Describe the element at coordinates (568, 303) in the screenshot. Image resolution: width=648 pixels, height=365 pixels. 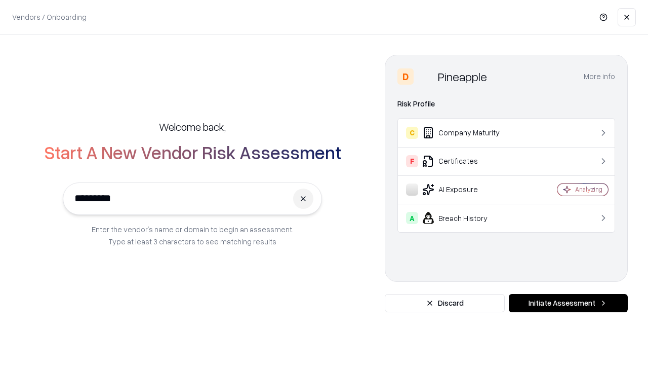
I see `button: Initiate Assessment` at that location.